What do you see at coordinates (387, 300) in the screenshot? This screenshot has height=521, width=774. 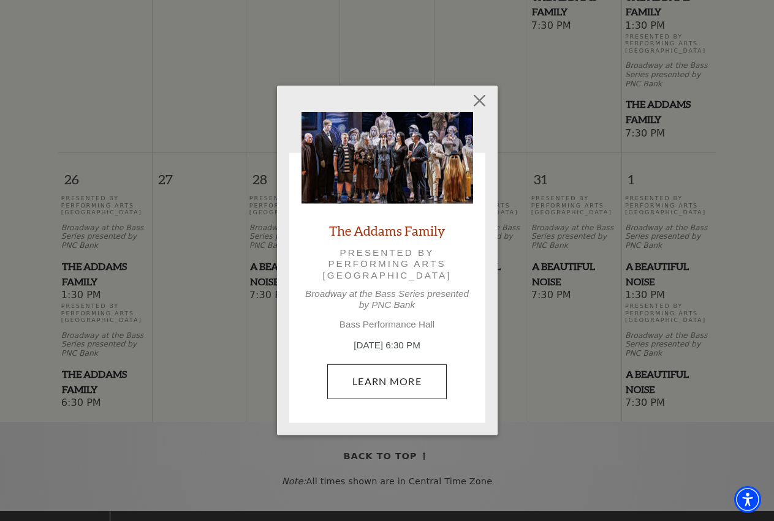 I see `p: Broadway at the Bass Series presented by PNC Bank` at bounding box center [387, 300].